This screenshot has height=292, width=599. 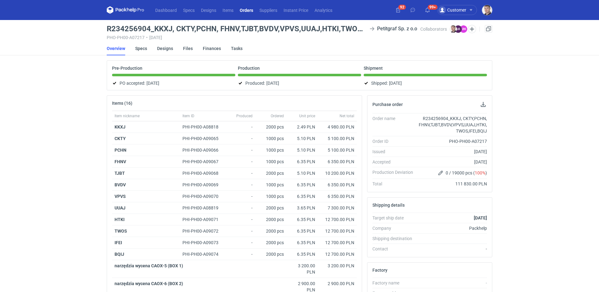 What do you see at coordinates (302, 127) in the screenshot?
I see `div: 2.49 PLN` at bounding box center [302, 127].